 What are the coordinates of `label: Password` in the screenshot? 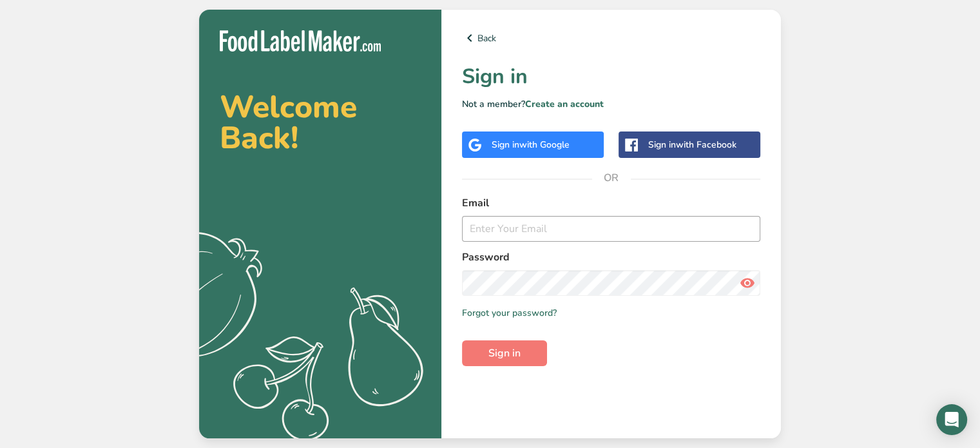 It's located at (611, 257).